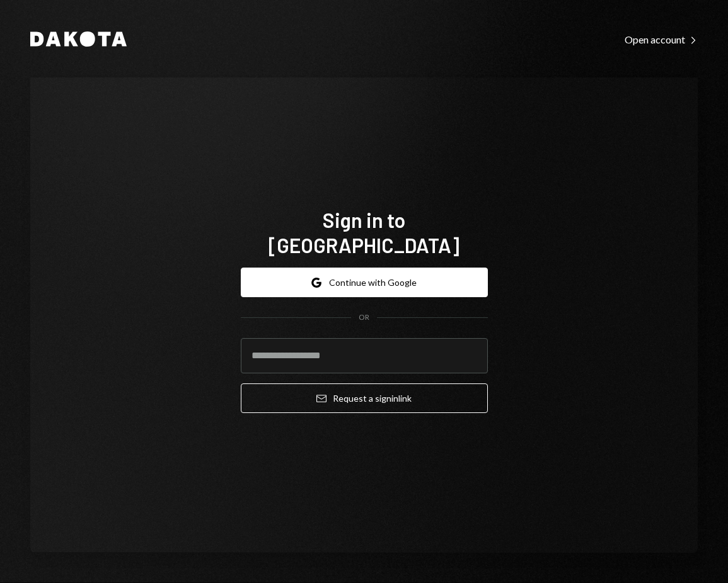 The height and width of the screenshot is (583, 728). I want to click on button: Continue with Google, so click(364, 282).